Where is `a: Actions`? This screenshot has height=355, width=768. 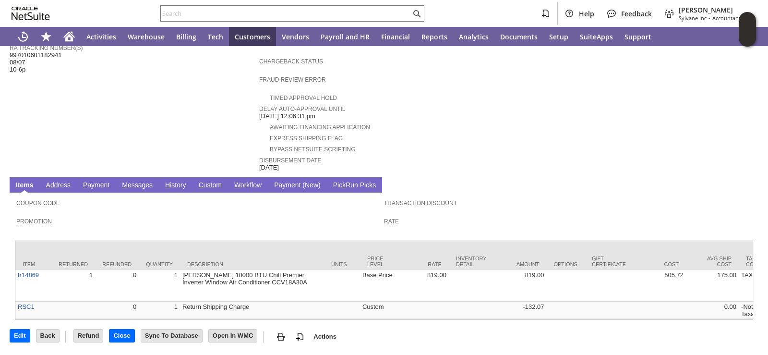 a: Actions is located at coordinates (325, 336).